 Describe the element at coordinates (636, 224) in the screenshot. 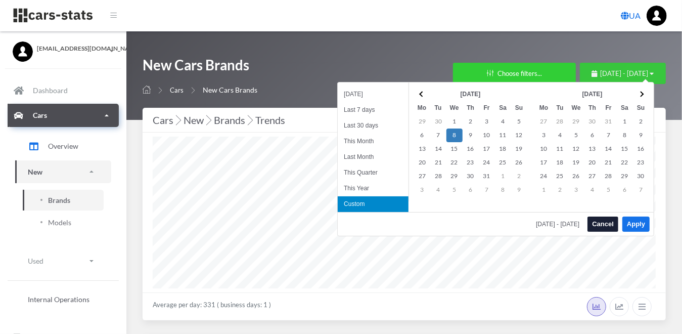

I see `button: Apply` at that location.